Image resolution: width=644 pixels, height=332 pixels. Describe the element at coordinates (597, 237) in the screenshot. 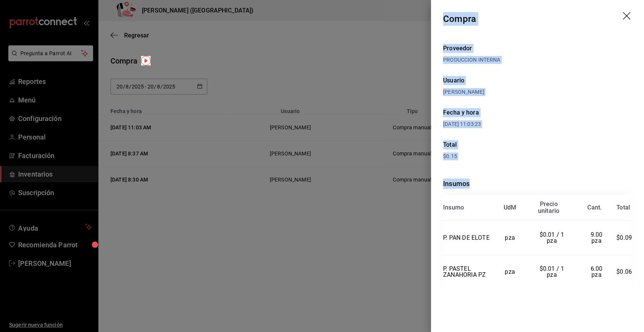

I see `span: 9.00 pza` at that location.